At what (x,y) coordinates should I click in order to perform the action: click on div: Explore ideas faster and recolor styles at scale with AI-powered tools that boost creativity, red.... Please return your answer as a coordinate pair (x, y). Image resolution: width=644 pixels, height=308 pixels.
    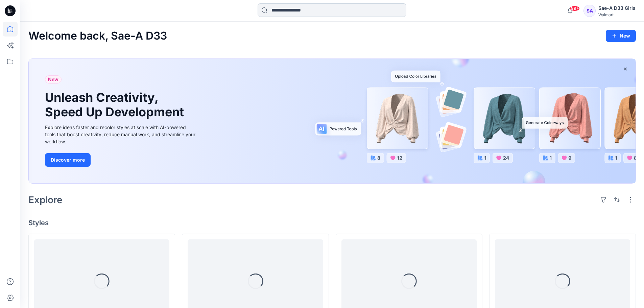
    Looking at the image, I should click on (121, 134).